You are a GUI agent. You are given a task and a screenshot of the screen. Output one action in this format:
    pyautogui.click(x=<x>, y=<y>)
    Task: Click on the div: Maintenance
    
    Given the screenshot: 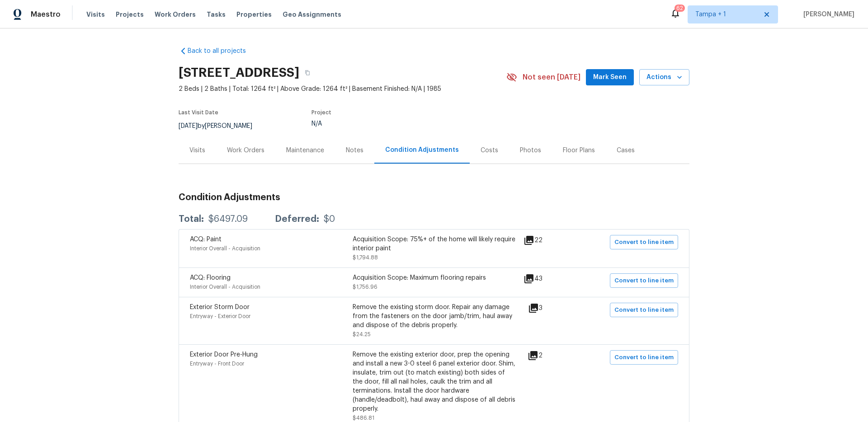 What is the action you would take?
    pyautogui.click(x=305, y=150)
    